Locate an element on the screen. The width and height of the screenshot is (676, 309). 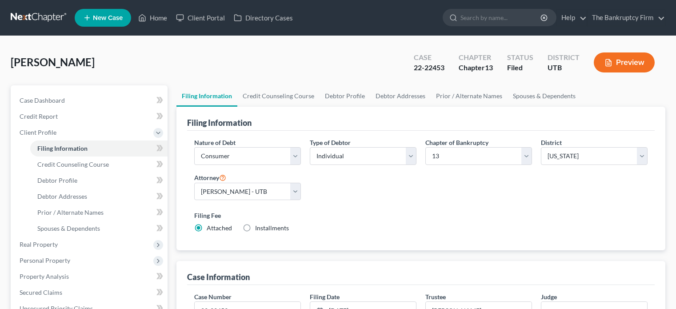
span: Property Analysis is located at coordinates (44, 276).